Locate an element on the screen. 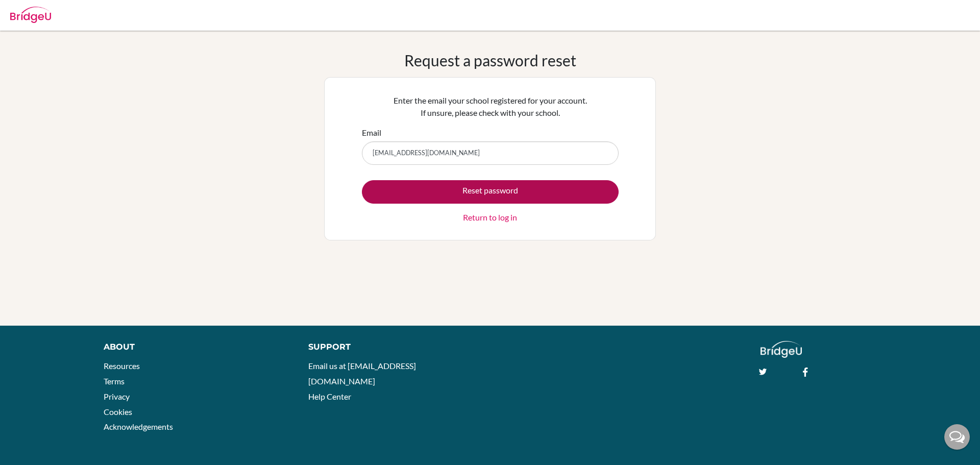 This screenshot has height=465, width=980. span: Help is located at coordinates (33, 12).